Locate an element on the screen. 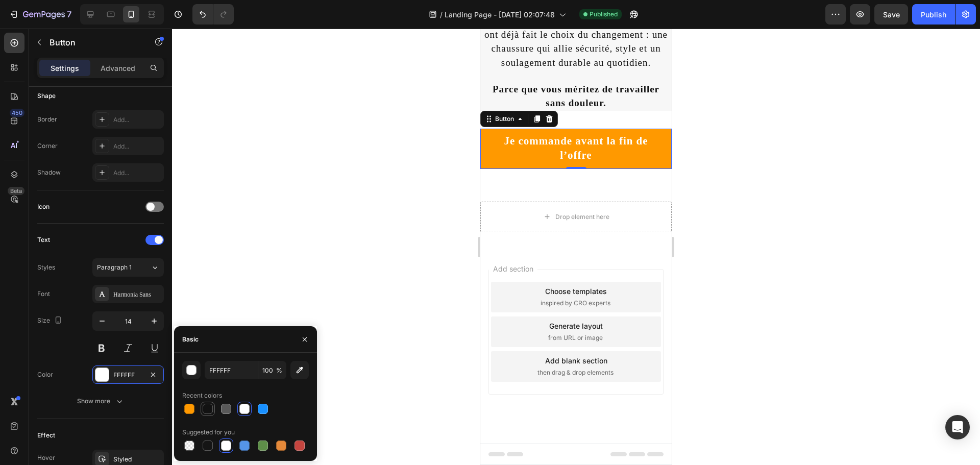  div: 450 is located at coordinates (17, 113).